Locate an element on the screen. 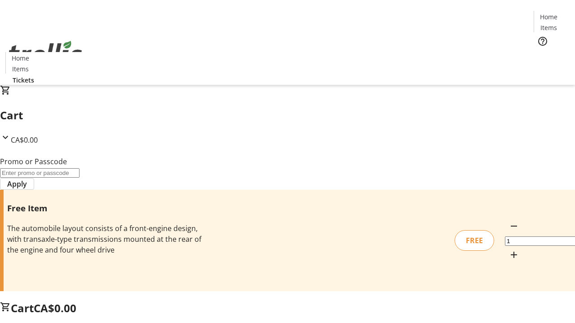 The height and width of the screenshot is (323, 575). img: Orient E2E Organization PY8owYgghp's Logo is located at coordinates (45, 53).